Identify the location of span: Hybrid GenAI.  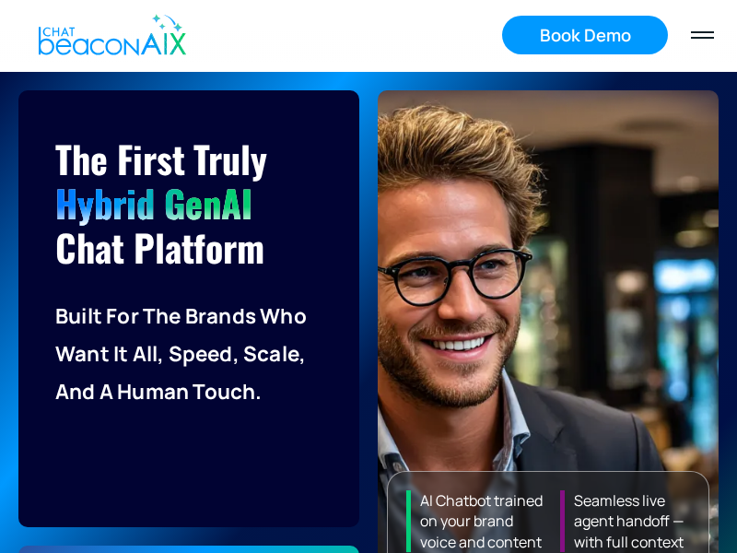
(154, 203).